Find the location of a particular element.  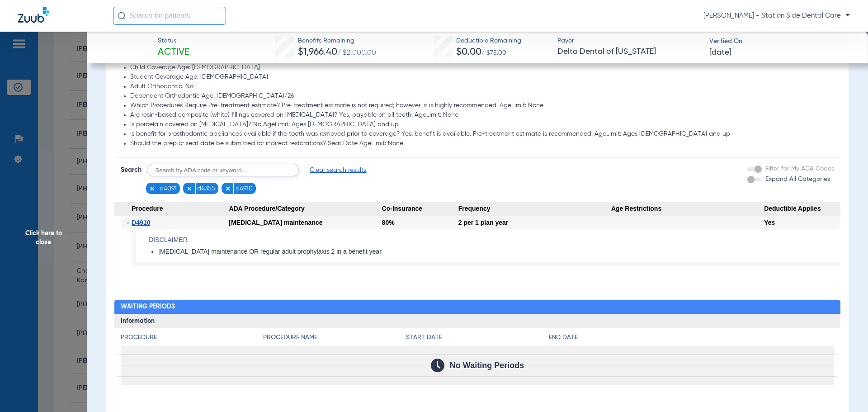

span: Procedure is located at coordinates (172, 209).